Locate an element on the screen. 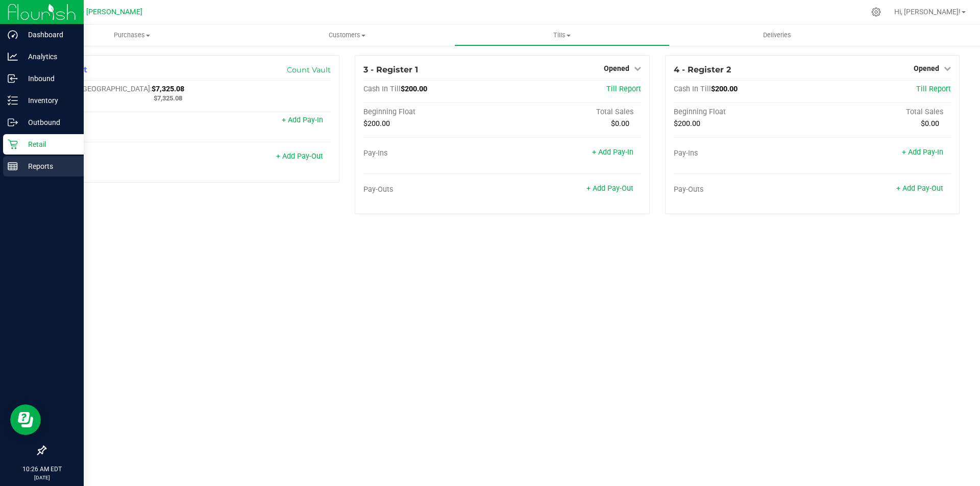 The image size is (980, 486). inline-svg: Inventory is located at coordinates (13, 100).